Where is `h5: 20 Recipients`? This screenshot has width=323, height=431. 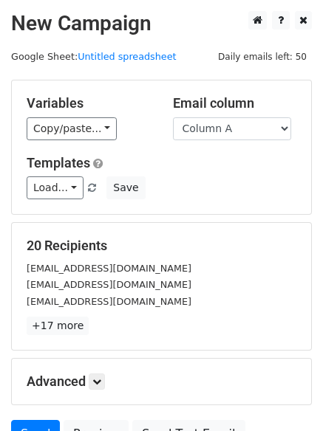
h5: 20 Recipients is located at coordinates (161, 246).